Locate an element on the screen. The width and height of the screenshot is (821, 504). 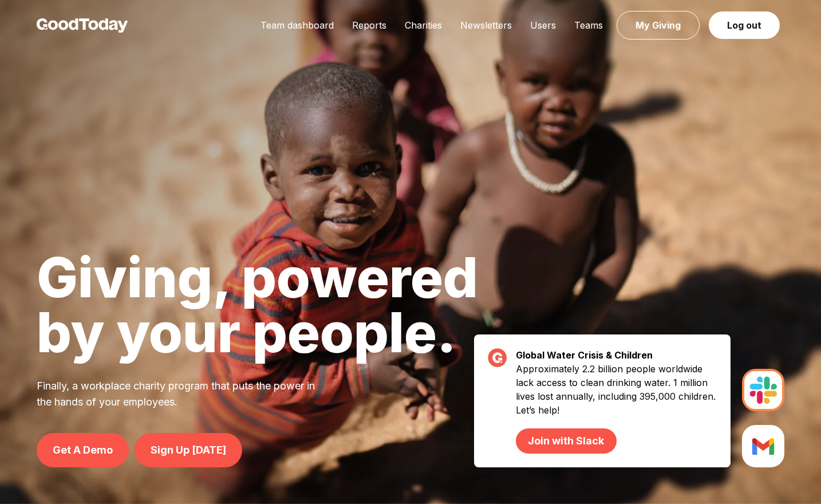
a: Join with Slack is located at coordinates (566, 441).